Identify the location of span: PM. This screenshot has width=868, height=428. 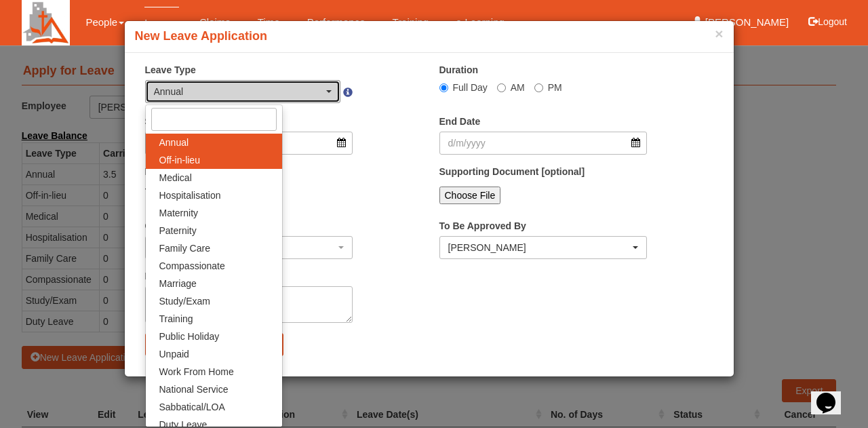
(555, 88).